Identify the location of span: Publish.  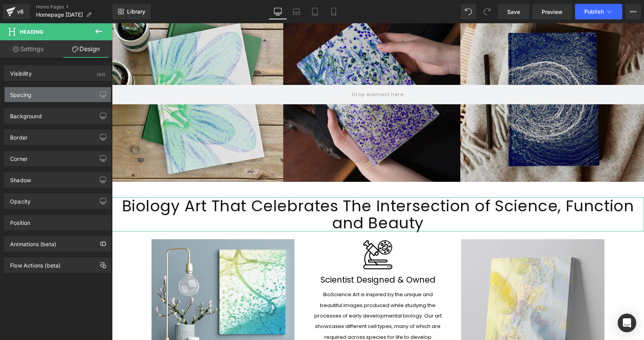
(594, 12).